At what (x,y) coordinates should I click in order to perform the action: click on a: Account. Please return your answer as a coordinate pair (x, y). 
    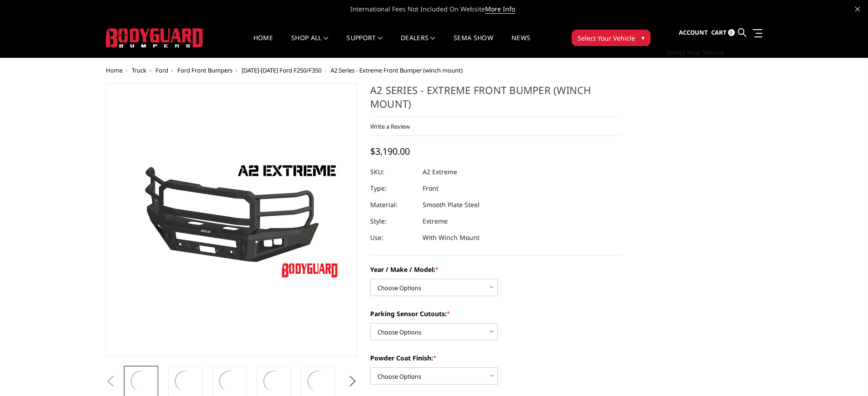
    Looking at the image, I should click on (693, 33).